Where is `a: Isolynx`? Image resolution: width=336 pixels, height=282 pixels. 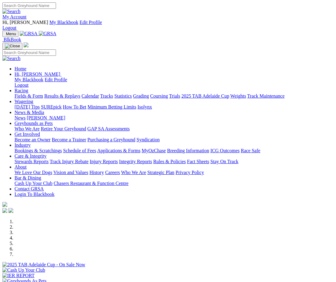
a: Isolynx is located at coordinates (145, 107).